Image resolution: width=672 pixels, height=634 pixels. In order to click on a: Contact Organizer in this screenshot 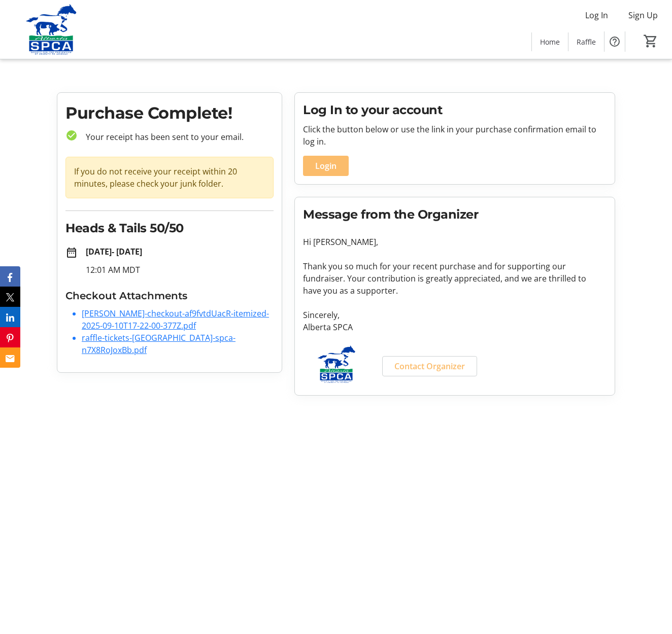, I will do `click(429, 366)`.